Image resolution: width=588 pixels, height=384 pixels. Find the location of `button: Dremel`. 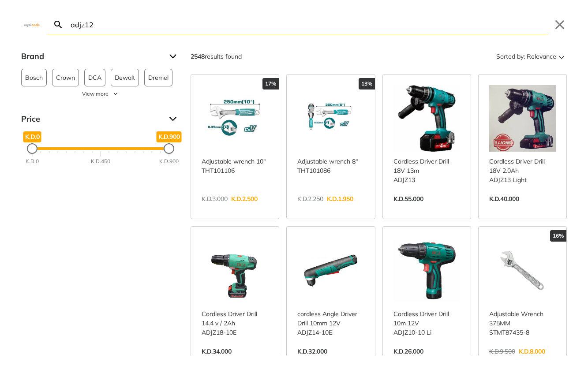

button: Dremel is located at coordinates (159, 78).